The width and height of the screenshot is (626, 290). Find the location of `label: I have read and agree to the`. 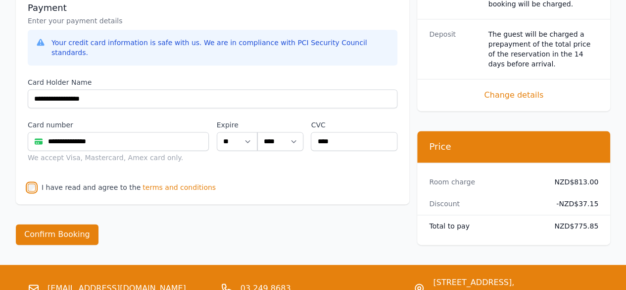

label: I have read and agree to the is located at coordinates (91, 187).